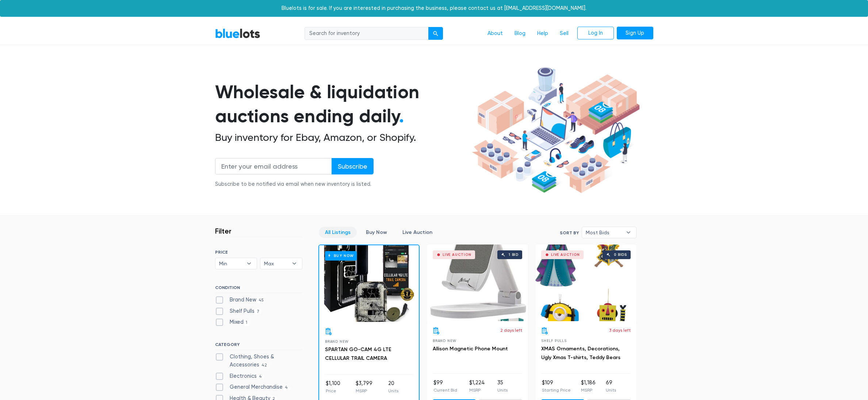 The width and height of the screenshot is (868, 400). What do you see at coordinates (477, 386) in the screenshot?
I see `li: $1,224` at bounding box center [477, 386].